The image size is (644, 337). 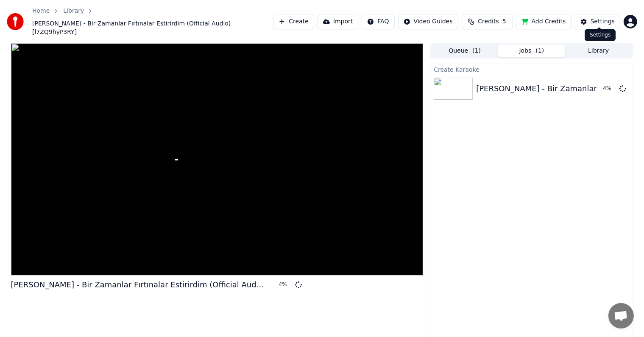 What do you see at coordinates (293, 22) in the screenshot?
I see `button: Create` at bounding box center [293, 22].